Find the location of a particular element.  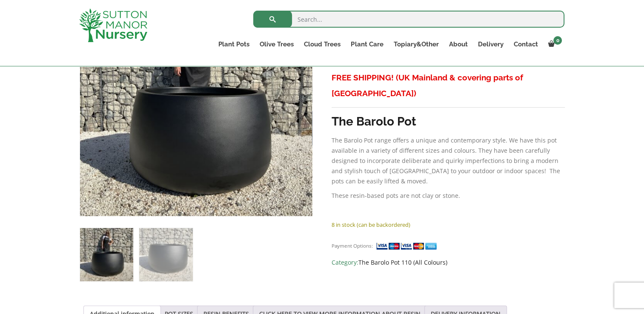

a: Delivery is located at coordinates (490, 45).